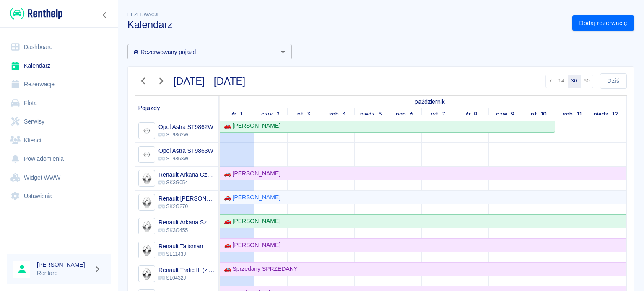 The height and width of the screenshot is (291, 644). I want to click on button: 30 dni, so click(574, 81).